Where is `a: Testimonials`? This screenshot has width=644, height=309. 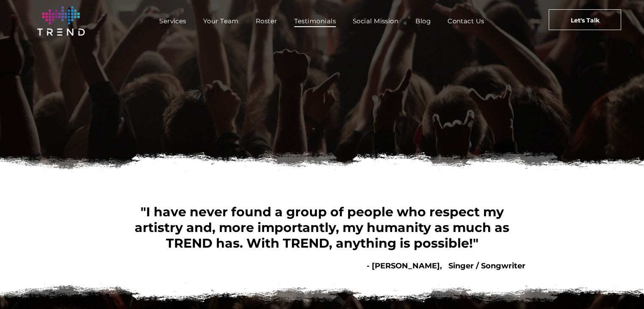
a: Testimonials is located at coordinates (315, 21).